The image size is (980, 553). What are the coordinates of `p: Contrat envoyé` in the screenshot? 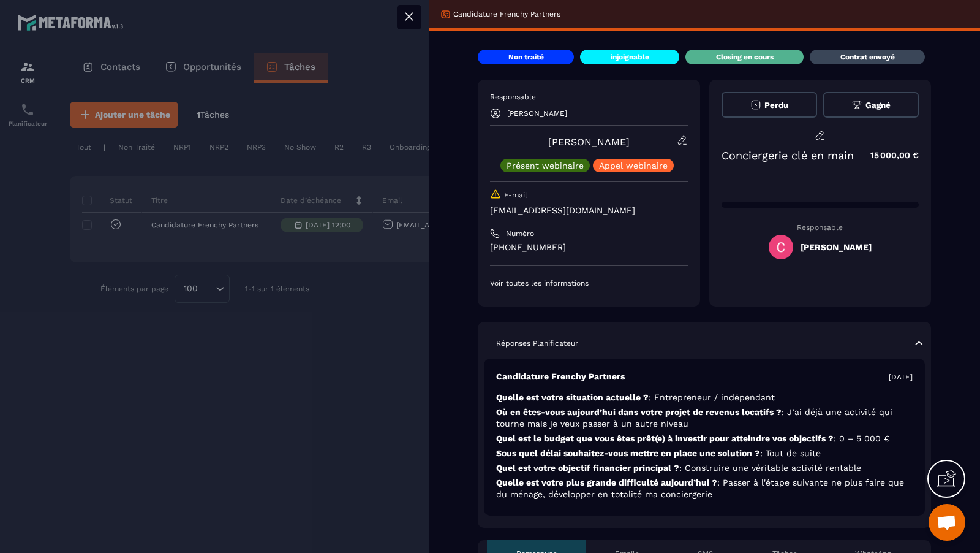 It's located at (868, 57).